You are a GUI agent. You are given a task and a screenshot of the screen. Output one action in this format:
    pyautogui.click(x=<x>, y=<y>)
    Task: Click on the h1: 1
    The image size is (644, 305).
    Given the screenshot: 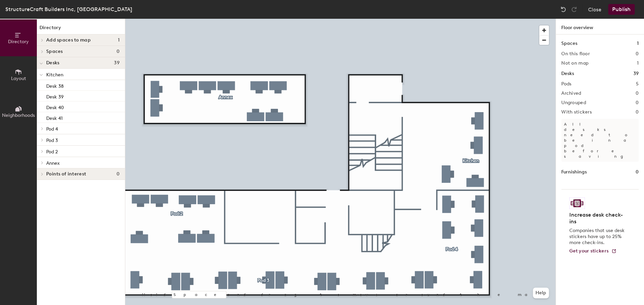 What is the action you would take?
    pyautogui.click(x=638, y=44)
    